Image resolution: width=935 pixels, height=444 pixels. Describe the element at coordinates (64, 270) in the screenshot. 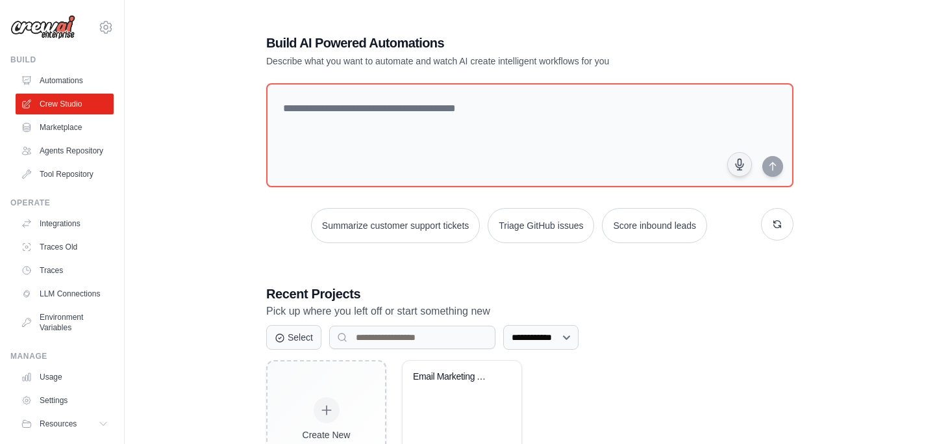

I see `a: Traces` at that location.